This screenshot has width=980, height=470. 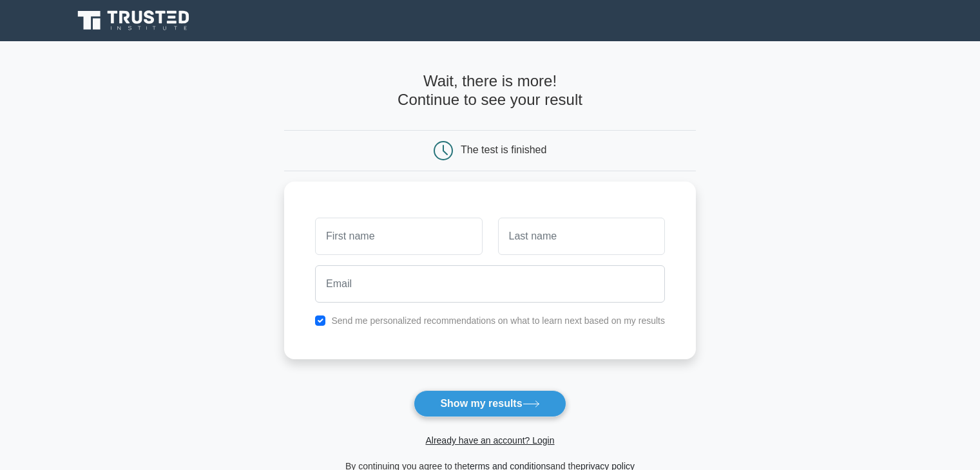 What do you see at coordinates (490, 404) in the screenshot?
I see `button: Show my results` at bounding box center [490, 404].